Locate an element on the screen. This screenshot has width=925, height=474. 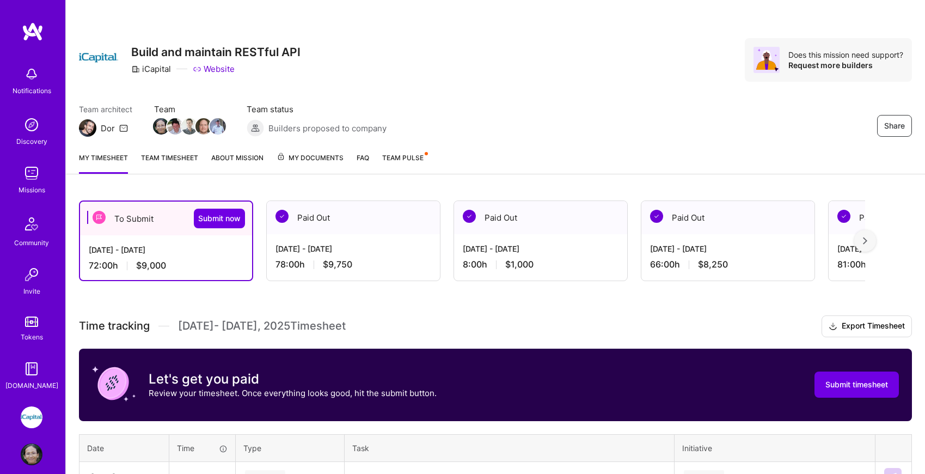
a: User Avatar is located at coordinates (32, 454).